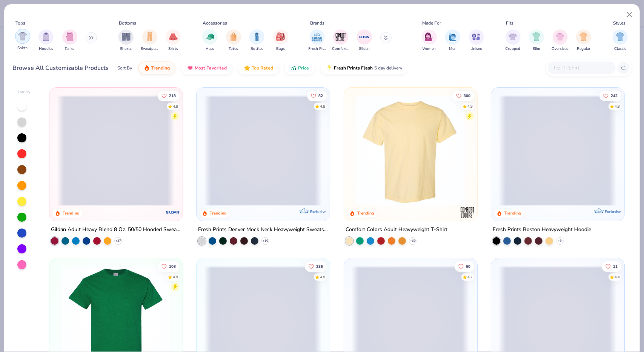 The height and width of the screenshot is (352, 644). What do you see at coordinates (263, 229) in the screenshot?
I see `div: Fresh Prints Denver Mock Neck Heavyweight Sweatshirt` at bounding box center [263, 229].